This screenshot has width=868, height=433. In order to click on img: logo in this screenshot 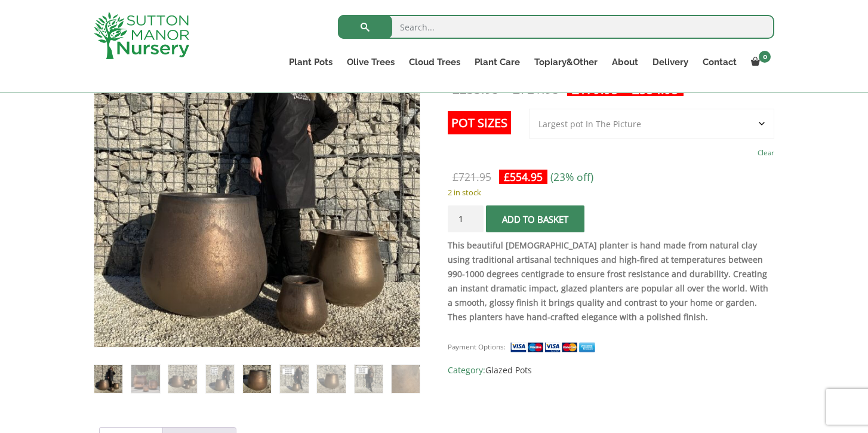, I will do `click(142, 36)`.